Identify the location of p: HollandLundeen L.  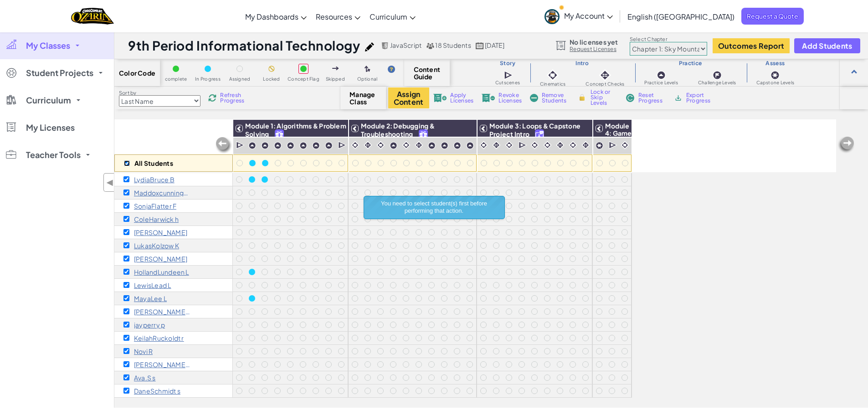
(161, 272).